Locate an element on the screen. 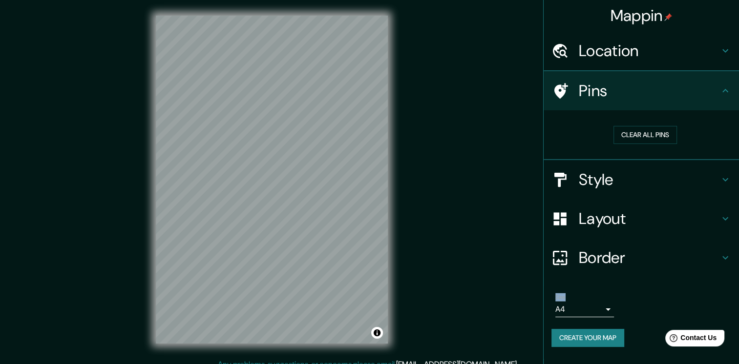  img: pin-icon.png is located at coordinates (668, 17).